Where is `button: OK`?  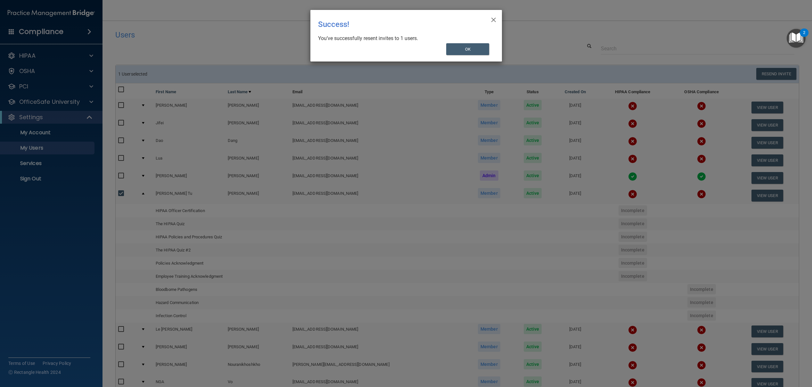
button: OK is located at coordinates (468, 49).